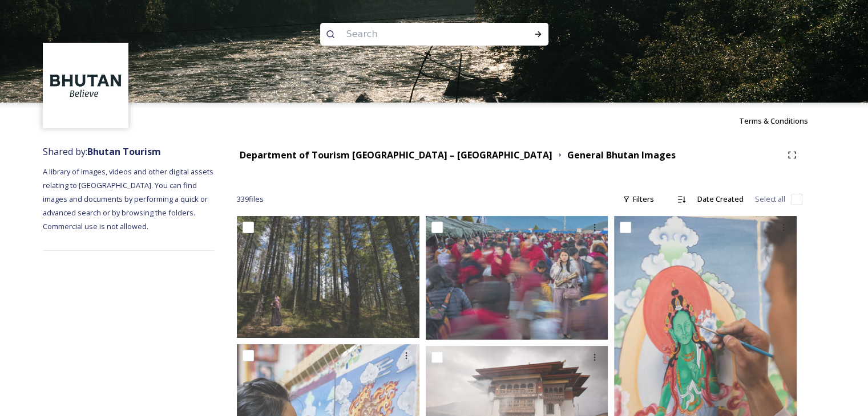 The image size is (868, 416). Describe the element at coordinates (419, 34) in the screenshot. I see `input: Search` at that location.